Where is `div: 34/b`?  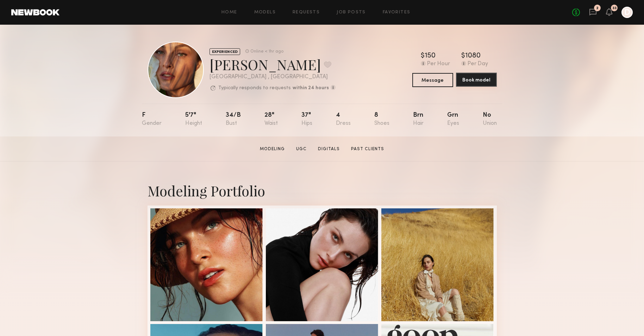 div: 34/b is located at coordinates (233, 120).